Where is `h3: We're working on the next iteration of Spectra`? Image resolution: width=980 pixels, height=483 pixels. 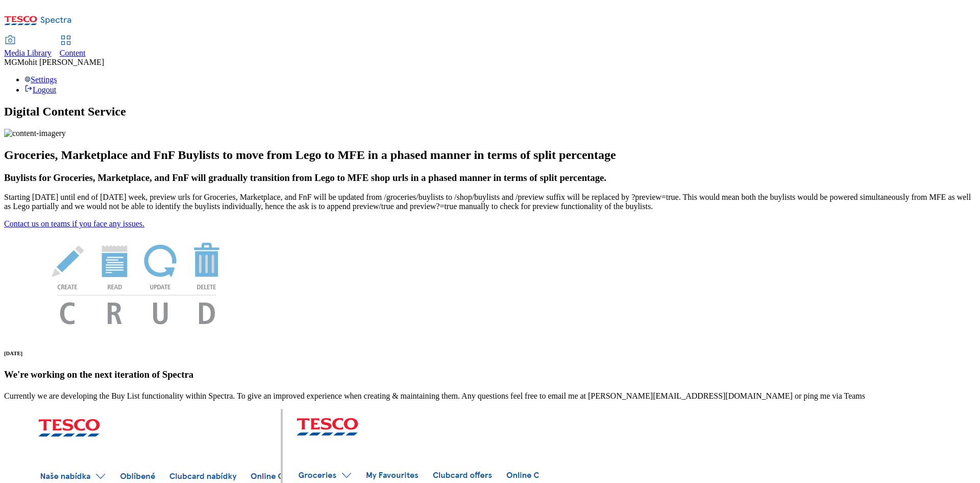
h3: We're working on the next iteration of Spectra is located at coordinates (490, 374).